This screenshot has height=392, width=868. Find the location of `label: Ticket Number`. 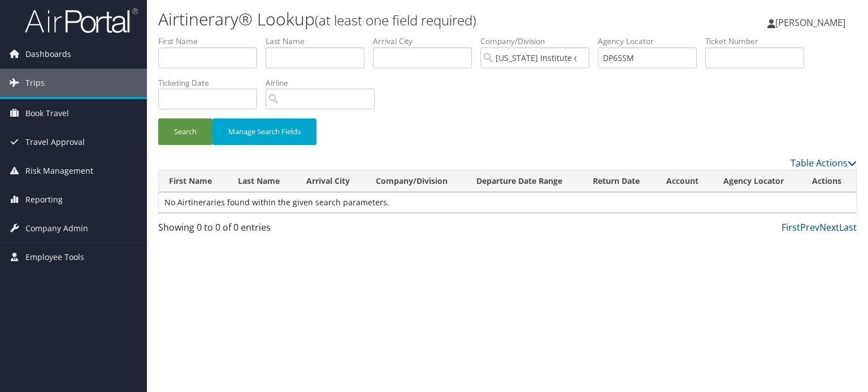

label: Ticket Number is located at coordinates (759, 42).